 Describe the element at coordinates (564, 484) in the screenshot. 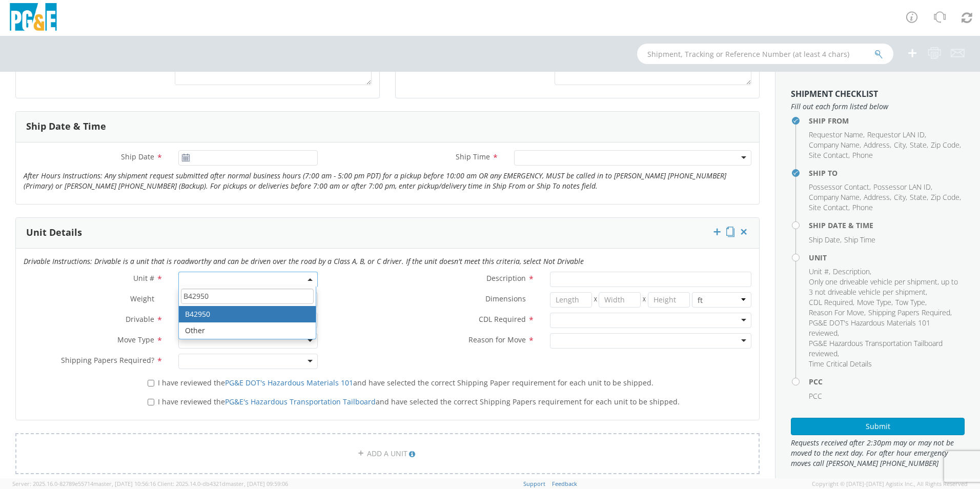

I see `a: Feedback` at that location.